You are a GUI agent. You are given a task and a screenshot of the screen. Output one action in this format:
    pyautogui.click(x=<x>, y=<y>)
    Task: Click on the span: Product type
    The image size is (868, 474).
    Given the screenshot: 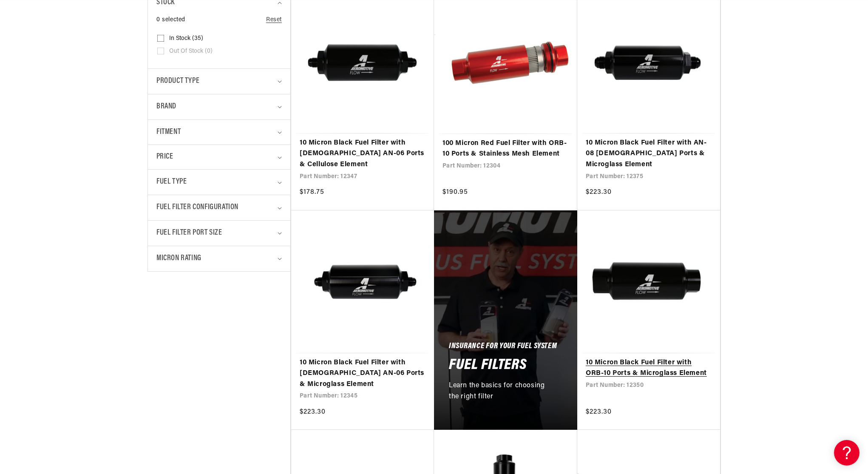 What is the action you would take?
    pyautogui.click(x=178, y=81)
    